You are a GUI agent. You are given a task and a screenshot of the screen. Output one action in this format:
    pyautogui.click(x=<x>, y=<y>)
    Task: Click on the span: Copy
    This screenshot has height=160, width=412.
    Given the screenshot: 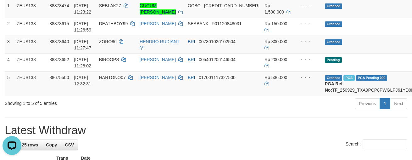 What is the action you would take?
    pyautogui.click(x=51, y=145)
    